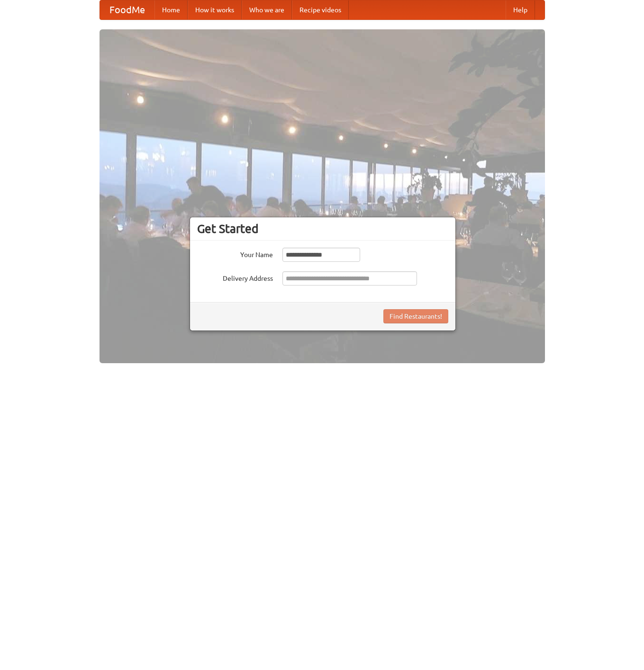 The width and height of the screenshot is (644, 670). I want to click on a: How it works, so click(214, 10).